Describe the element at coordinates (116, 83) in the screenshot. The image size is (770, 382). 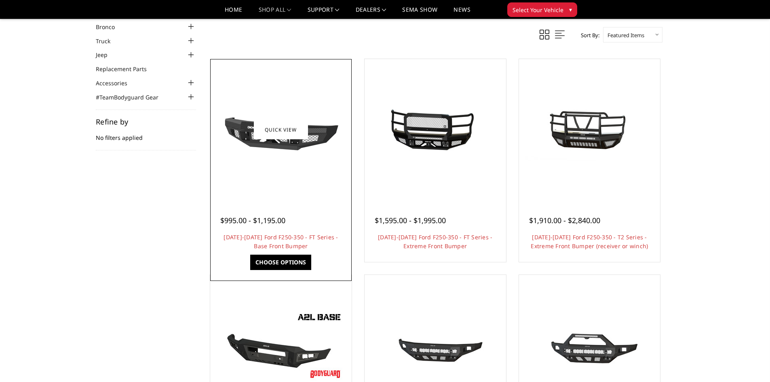
I see `a: Accessories` at that location.